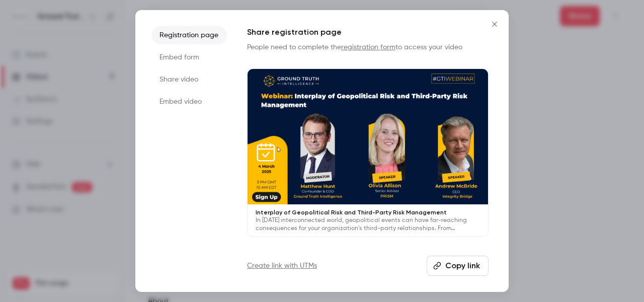 The height and width of the screenshot is (302, 644). I want to click on p: Interplay of Geopolitical Risk and Third-Party Risk Management, so click(368, 213).